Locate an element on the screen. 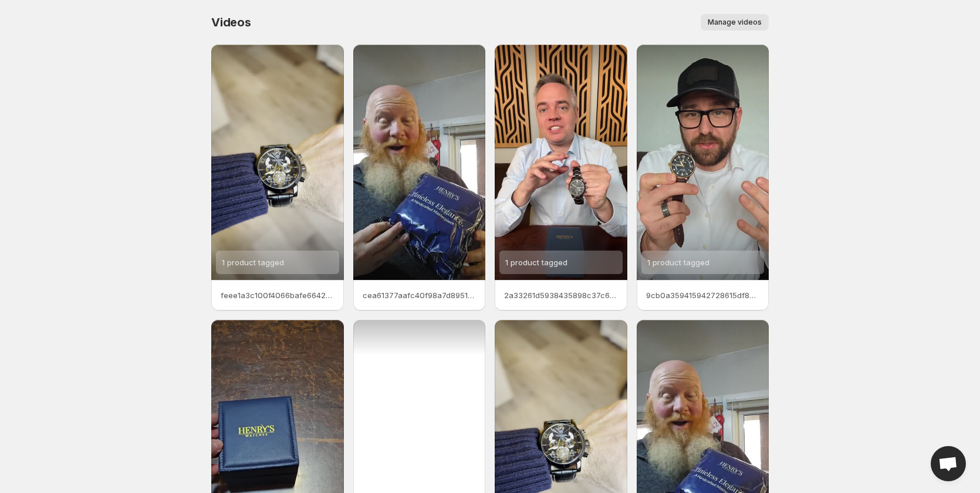 The width and height of the screenshot is (980, 493). button: Manage videos is located at coordinates (735, 22).